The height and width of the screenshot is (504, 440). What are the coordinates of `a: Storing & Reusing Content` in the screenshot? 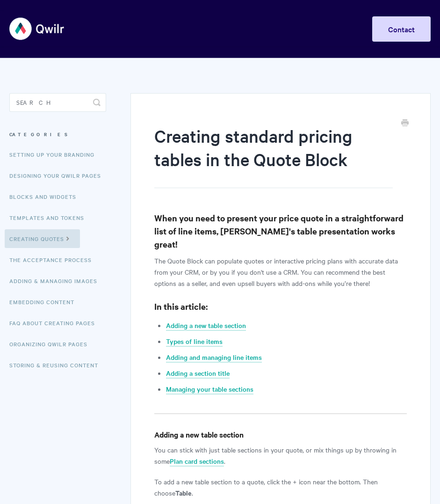 It's located at (57, 365).